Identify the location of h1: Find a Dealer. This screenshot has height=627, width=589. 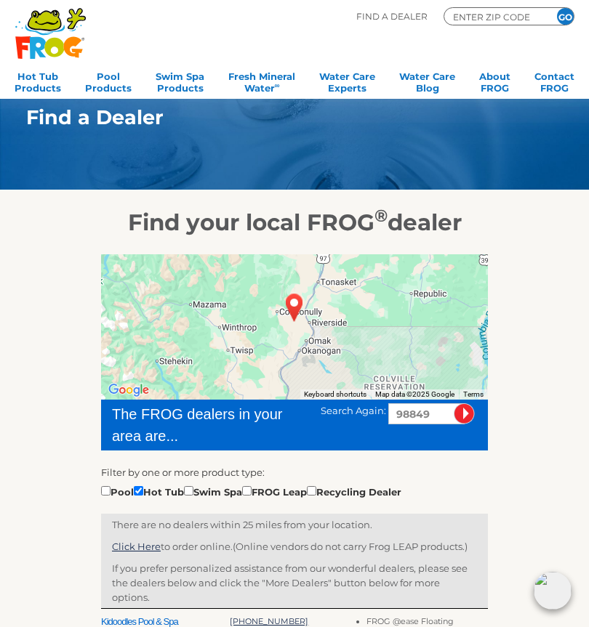
(276, 117).